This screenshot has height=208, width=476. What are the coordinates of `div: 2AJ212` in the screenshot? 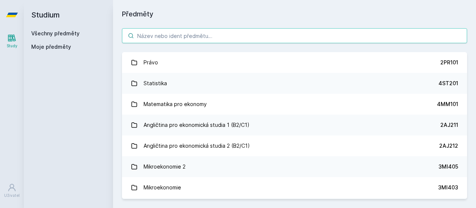 It's located at (448, 146).